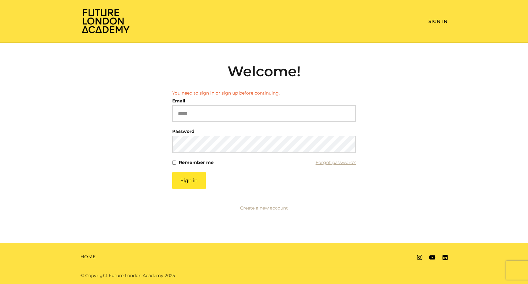 The width and height of the screenshot is (528, 284). What do you see at coordinates (179, 101) in the screenshot?
I see `label: Email` at bounding box center [179, 101].